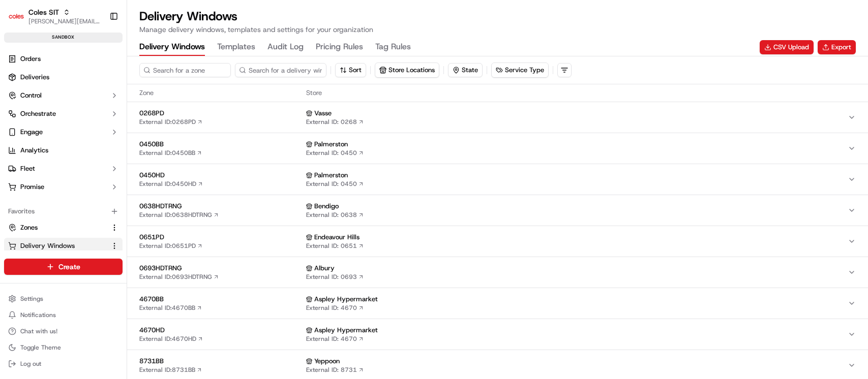 The image size is (868, 379). I want to click on span: Albury, so click(325, 268).